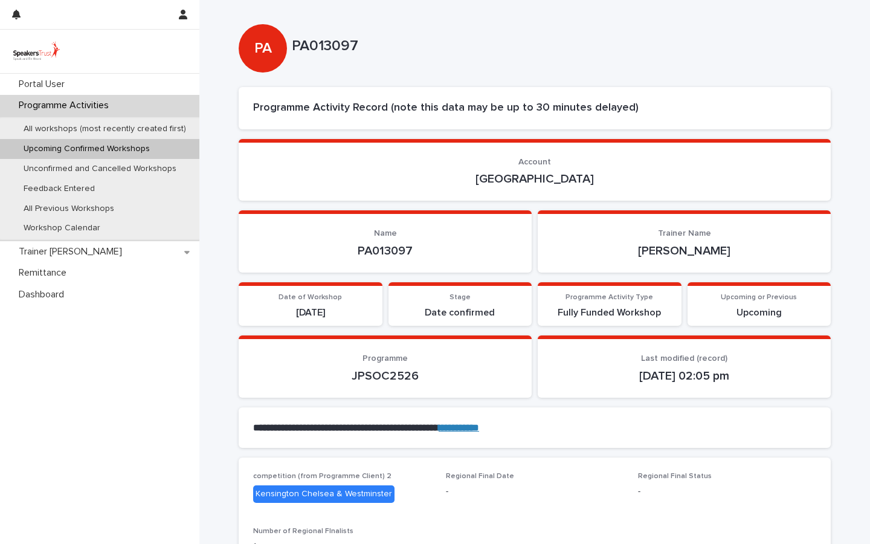 This screenshot has width=870, height=544. What do you see at coordinates (535, 108) in the screenshot?
I see `h2: Programme Activity Record (note this data may be up to 30 minutes delayed)` at bounding box center [535, 108].